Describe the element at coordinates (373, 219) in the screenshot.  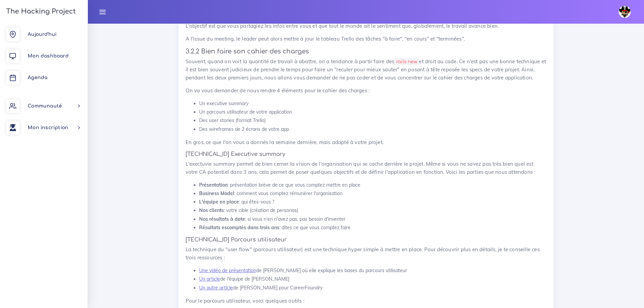
I see `li: : si vous n'en n'avez pas, pas besoin d'inventer` at that location.